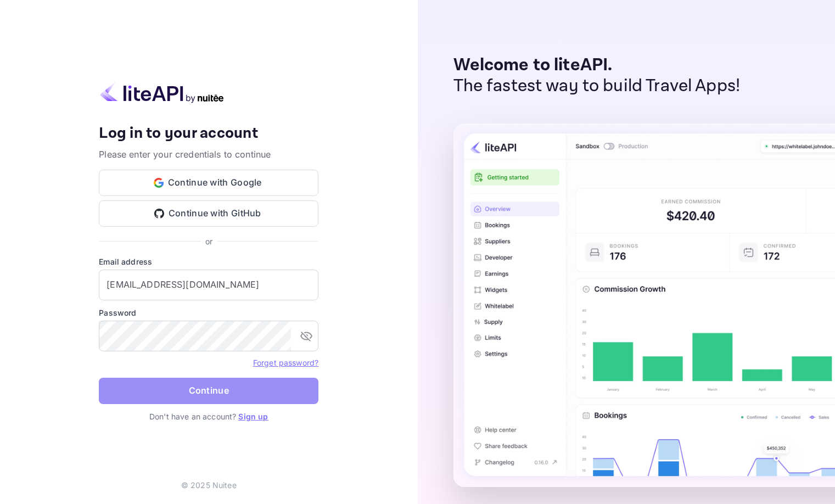 The image size is (835, 504). I want to click on p: The fastest way to build Travel Apps!, so click(597, 86).